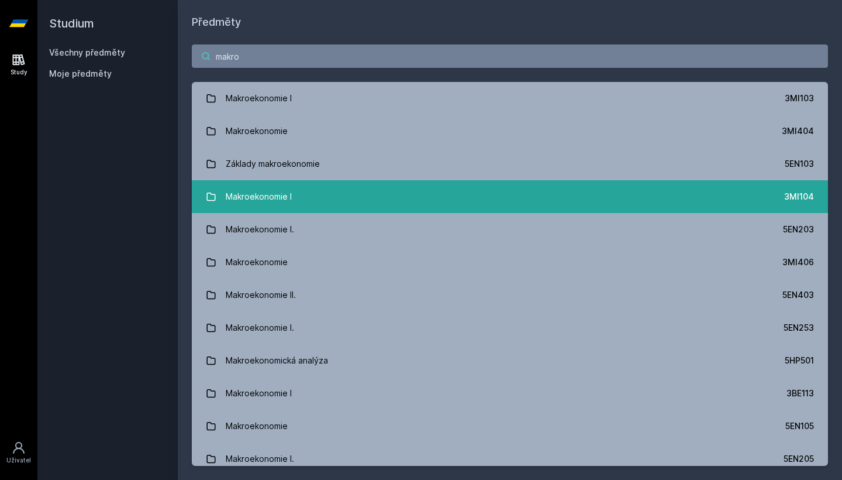 The image size is (842, 480). I want to click on div: 3BE113, so click(800, 393).